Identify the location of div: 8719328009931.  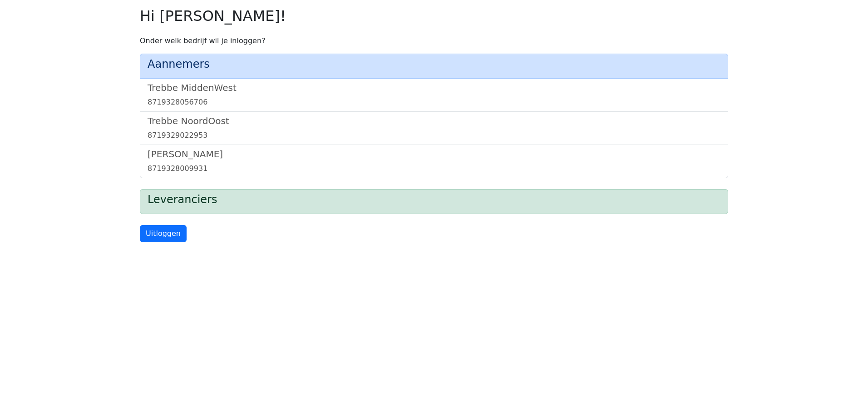
(434, 169).